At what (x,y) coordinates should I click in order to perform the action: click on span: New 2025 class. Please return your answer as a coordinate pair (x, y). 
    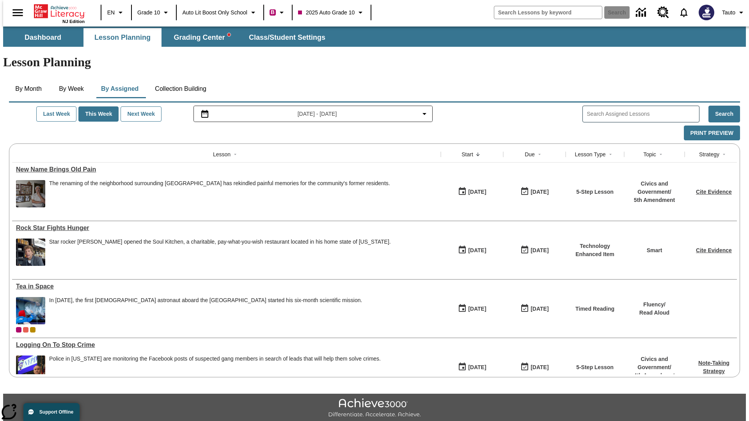
    Looking at the image, I should click on (33, 330).